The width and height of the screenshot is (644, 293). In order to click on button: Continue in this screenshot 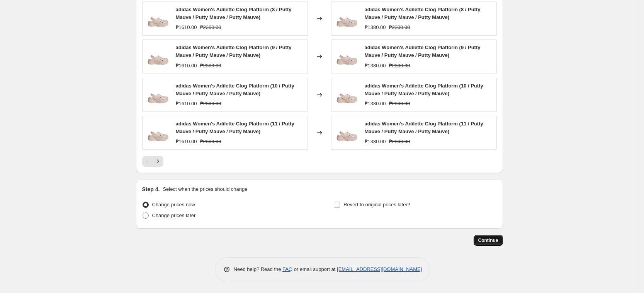, I will do `click(488, 241)`.